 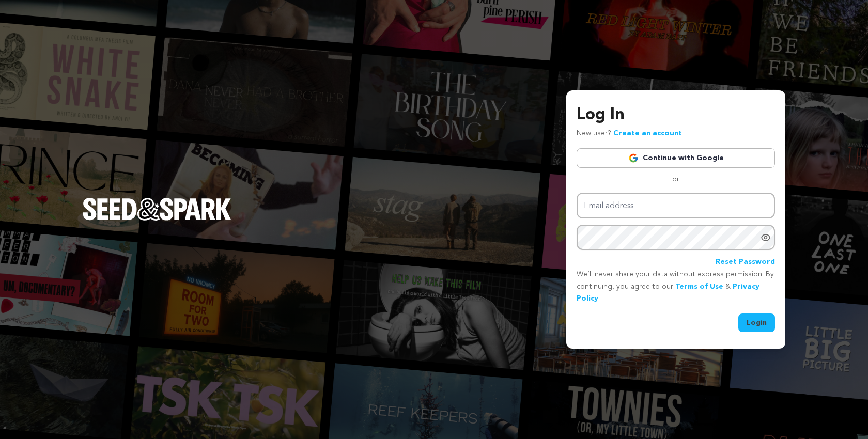 I want to click on span: or, so click(x=676, y=179).